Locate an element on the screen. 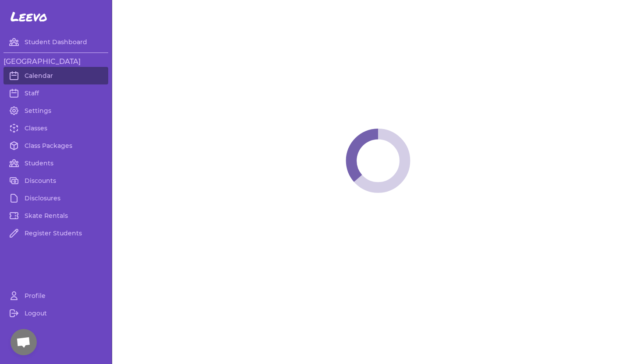 The width and height of the screenshot is (644, 364). span: Leevo is located at coordinates (29, 17).